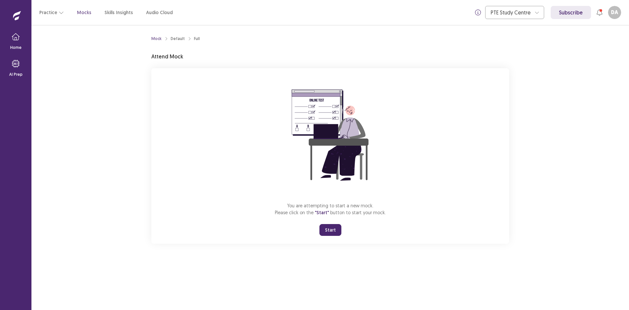 The width and height of the screenshot is (629, 310). What do you see at coordinates (84, 12) in the screenshot?
I see `a: Mocks` at bounding box center [84, 12].